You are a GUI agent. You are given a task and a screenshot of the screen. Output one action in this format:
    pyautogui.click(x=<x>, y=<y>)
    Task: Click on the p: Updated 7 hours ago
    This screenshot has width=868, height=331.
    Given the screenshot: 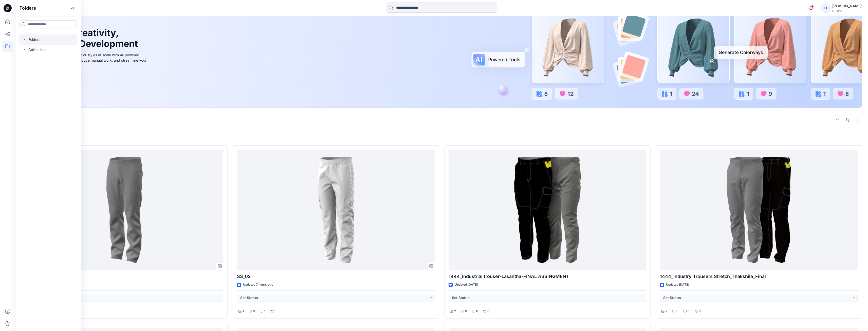 What is the action you would take?
    pyautogui.click(x=258, y=285)
    